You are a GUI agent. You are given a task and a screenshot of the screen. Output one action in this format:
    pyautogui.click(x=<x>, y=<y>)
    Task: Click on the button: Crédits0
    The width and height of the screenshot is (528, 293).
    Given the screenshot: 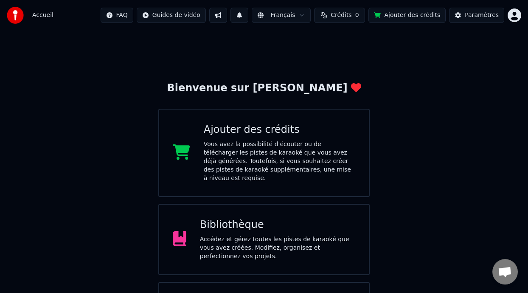 What is the action you would take?
    pyautogui.click(x=339, y=15)
    